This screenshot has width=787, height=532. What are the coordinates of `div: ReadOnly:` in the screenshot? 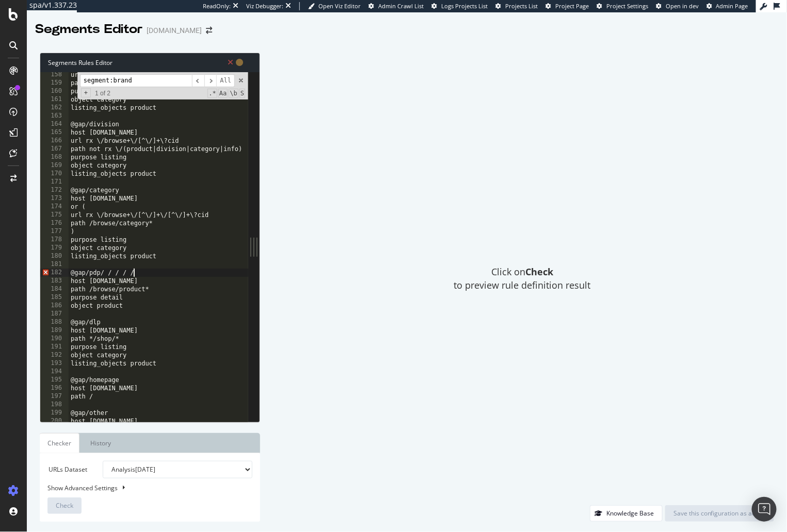 It's located at (217, 6).